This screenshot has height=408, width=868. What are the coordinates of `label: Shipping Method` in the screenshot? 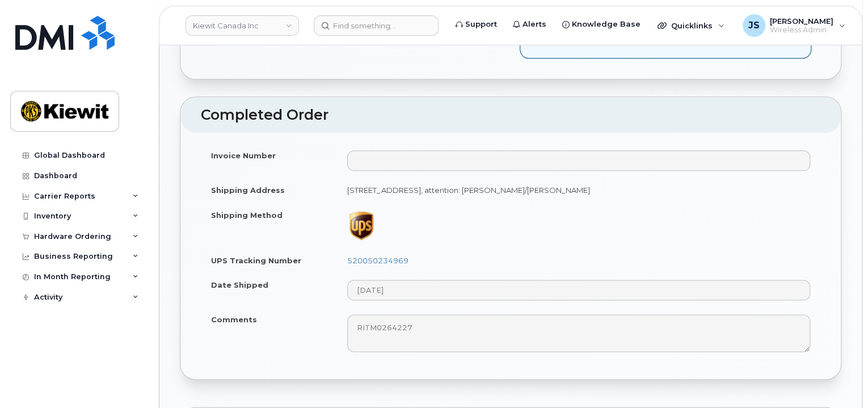 It's located at (247, 215).